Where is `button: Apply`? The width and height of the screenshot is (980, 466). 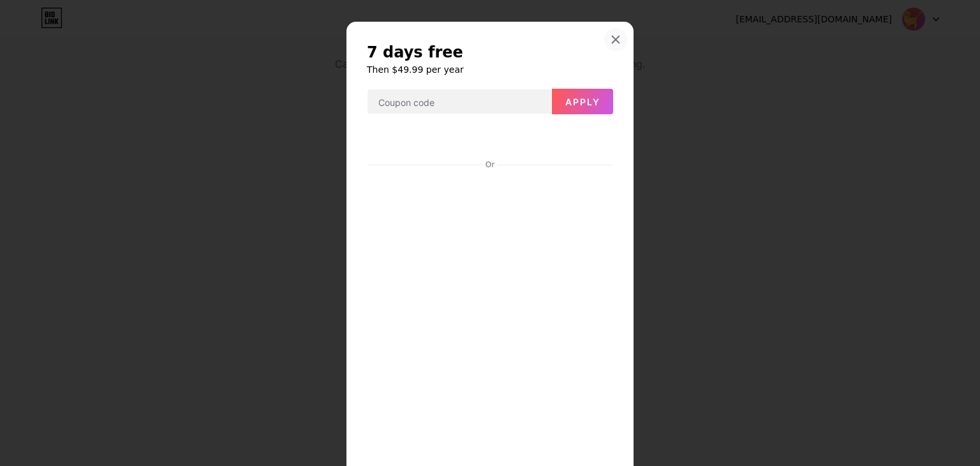 button: Apply is located at coordinates (582, 101).